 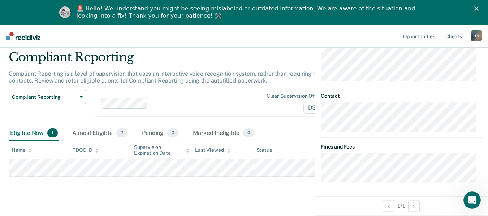 I want to click on span: 2, so click(x=122, y=133).